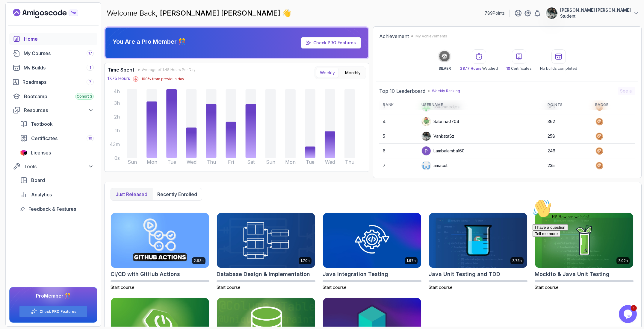  Describe the element at coordinates (567, 166) in the screenshot. I see `td: 235` at that location.